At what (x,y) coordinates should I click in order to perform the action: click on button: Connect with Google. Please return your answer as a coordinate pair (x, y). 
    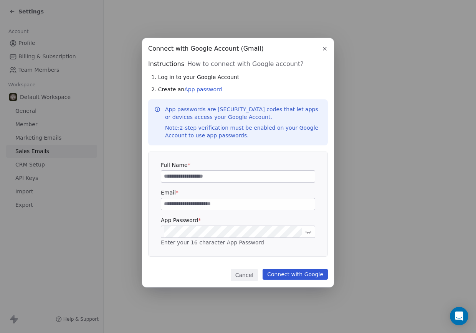
    Looking at the image, I should click on (295, 275).